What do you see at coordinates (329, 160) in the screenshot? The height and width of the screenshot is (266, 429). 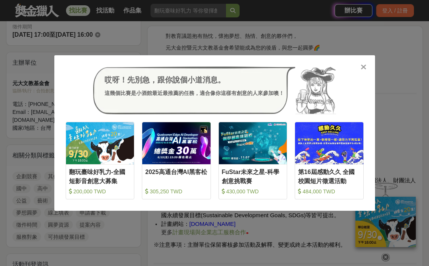 I see `a: Cover Image第16屆感動久久 全國校園短片徵選活動 484,000 TWD` at bounding box center [329, 160].